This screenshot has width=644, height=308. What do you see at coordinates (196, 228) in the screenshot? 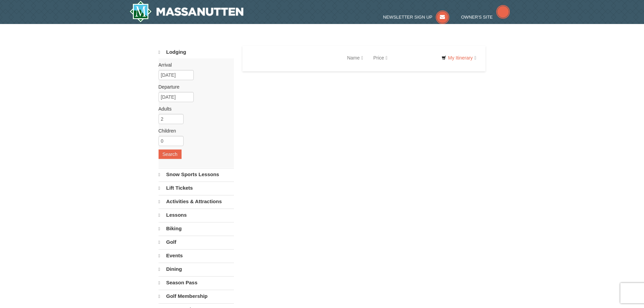
I see `a: Biking` at bounding box center [196, 228].